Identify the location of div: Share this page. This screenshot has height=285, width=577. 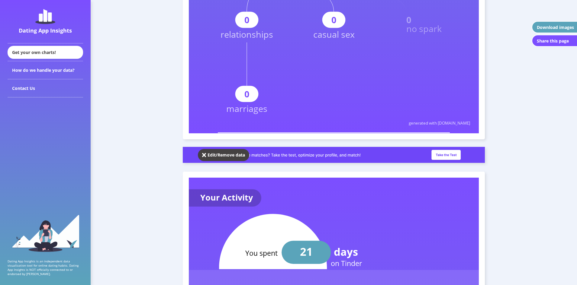
(553, 41).